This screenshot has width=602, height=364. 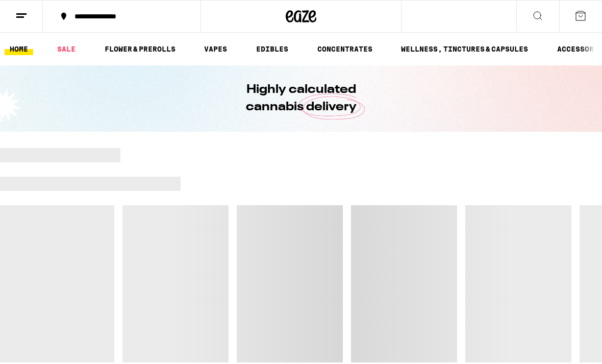 What do you see at coordinates (66, 49) in the screenshot?
I see `a: SALE` at bounding box center [66, 49].